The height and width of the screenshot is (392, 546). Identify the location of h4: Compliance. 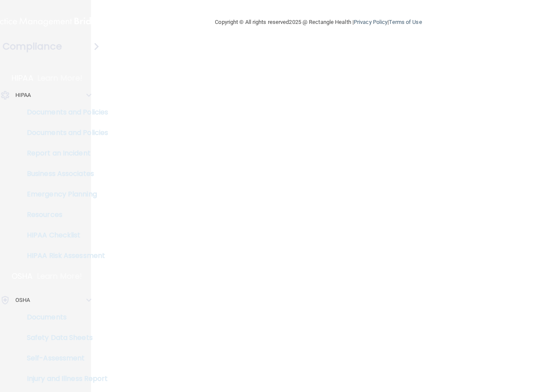
(32, 46).